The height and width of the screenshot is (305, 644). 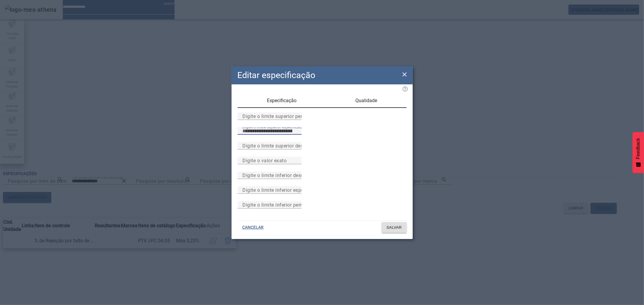 I want to click on mat-label: Digite o limite inferior permitido, so click(x=278, y=205).